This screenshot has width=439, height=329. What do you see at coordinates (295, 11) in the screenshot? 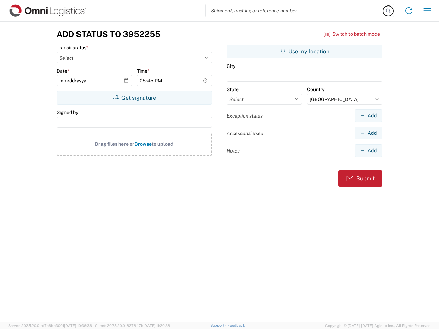
I see `input: Shipment, tracking or reference number` at bounding box center [295, 11].